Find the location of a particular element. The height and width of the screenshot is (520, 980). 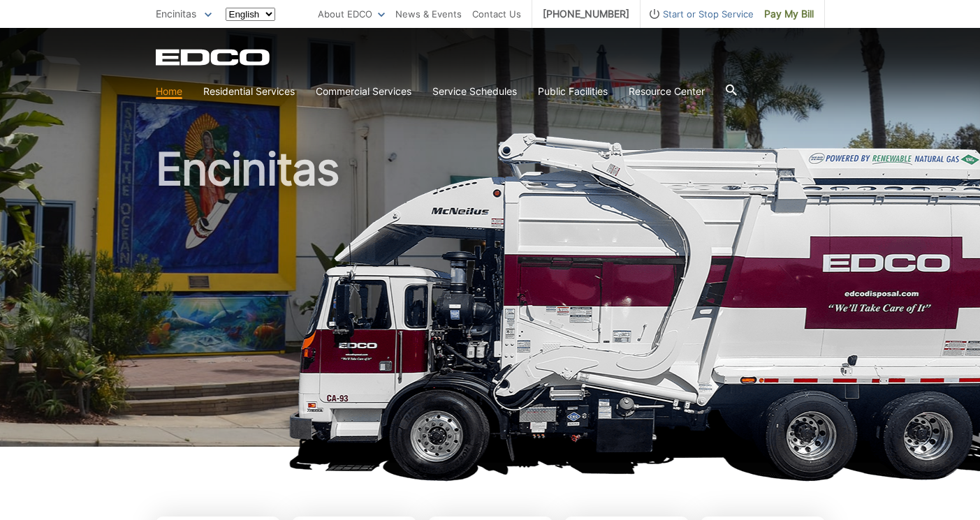

h1: Encinitas is located at coordinates (490, 299).